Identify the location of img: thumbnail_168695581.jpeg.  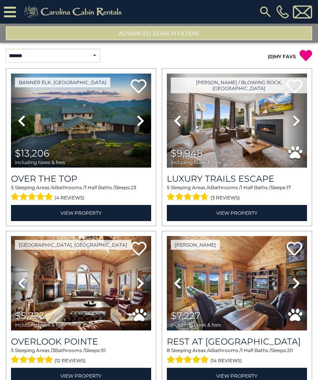
(237, 120).